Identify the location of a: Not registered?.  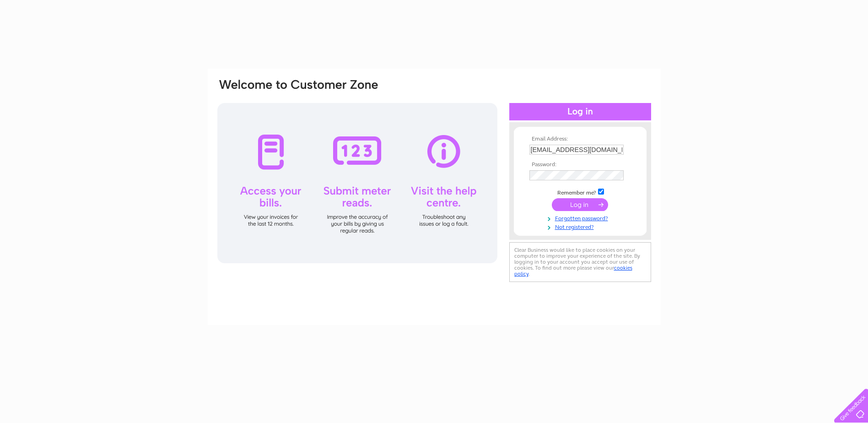
(581, 226).